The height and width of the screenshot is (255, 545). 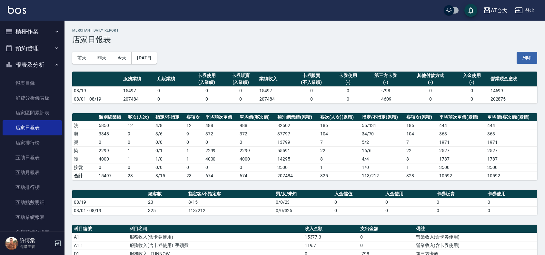 What do you see at coordinates (462, 142) in the screenshot?
I see `td: 1971` at bounding box center [462, 142].